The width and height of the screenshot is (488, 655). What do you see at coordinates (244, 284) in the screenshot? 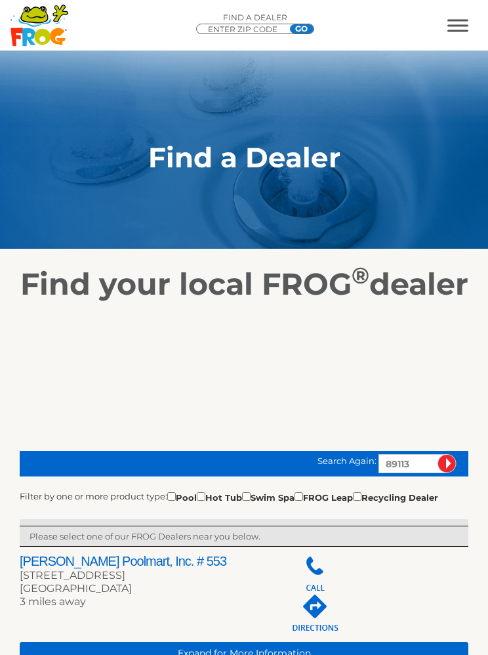
I see `h2: Find your local FROG dealer` at bounding box center [244, 284].